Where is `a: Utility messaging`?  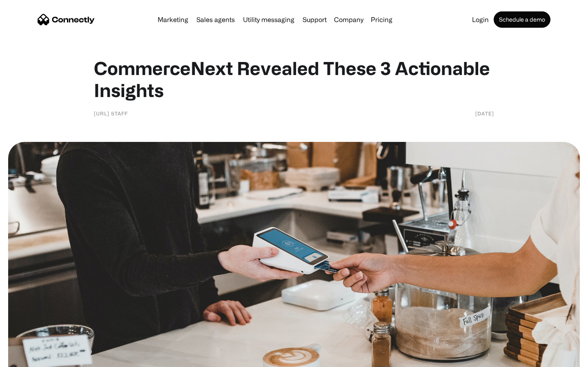
a: Utility messaging is located at coordinates (269, 20).